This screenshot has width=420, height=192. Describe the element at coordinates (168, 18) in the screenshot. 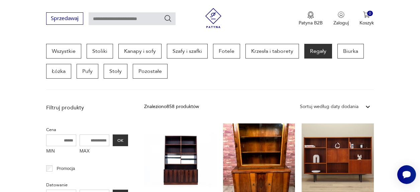

I see `button: Szukaj` at that location.